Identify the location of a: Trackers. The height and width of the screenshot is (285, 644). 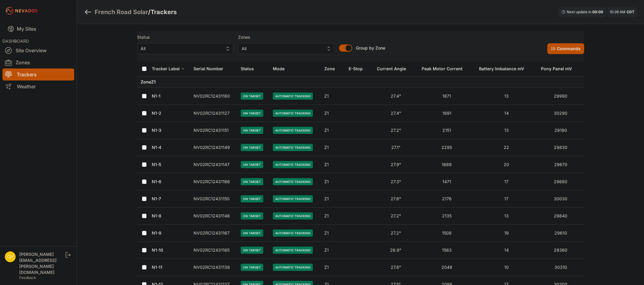
(38, 74).